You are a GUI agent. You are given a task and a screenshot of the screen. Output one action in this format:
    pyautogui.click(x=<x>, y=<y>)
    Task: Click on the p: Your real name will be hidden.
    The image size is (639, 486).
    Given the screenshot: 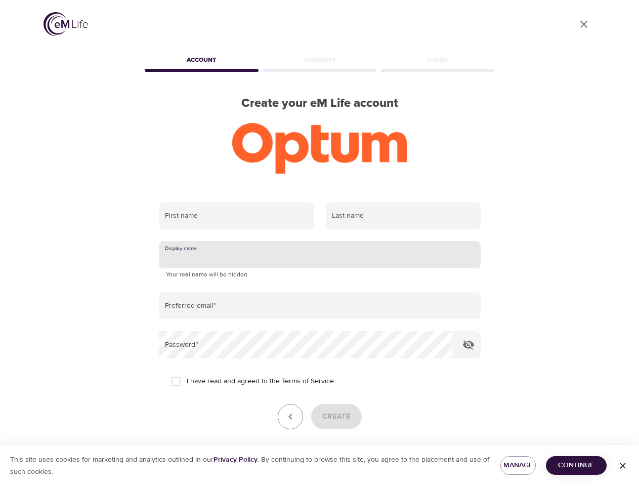 What is the action you would take?
    pyautogui.click(x=320, y=275)
    